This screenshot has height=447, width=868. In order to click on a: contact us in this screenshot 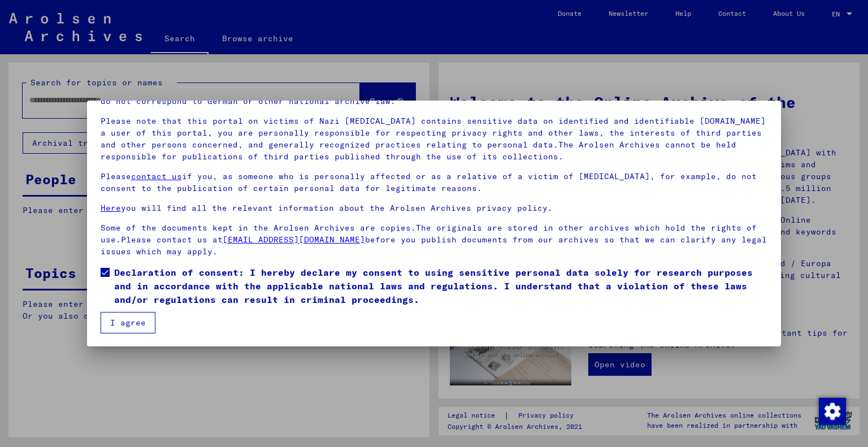, I will do `click(157, 176)`.